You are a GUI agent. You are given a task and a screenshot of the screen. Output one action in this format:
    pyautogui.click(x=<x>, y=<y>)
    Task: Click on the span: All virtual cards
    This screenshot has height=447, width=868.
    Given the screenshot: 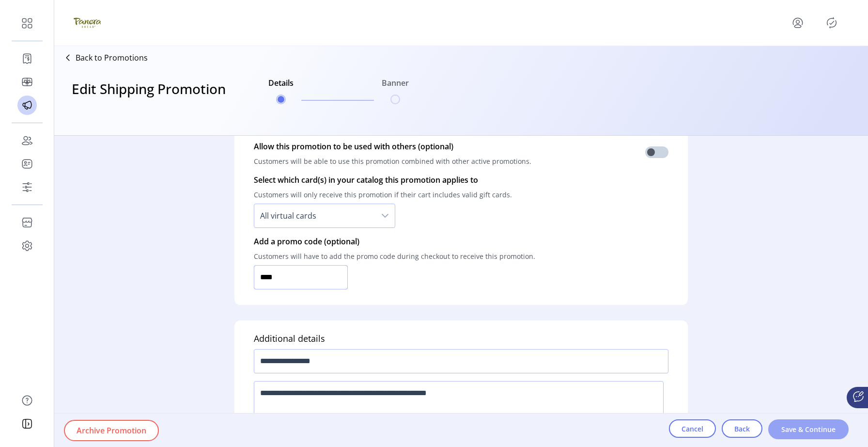 What is the action you would take?
    pyautogui.click(x=315, y=216)
    